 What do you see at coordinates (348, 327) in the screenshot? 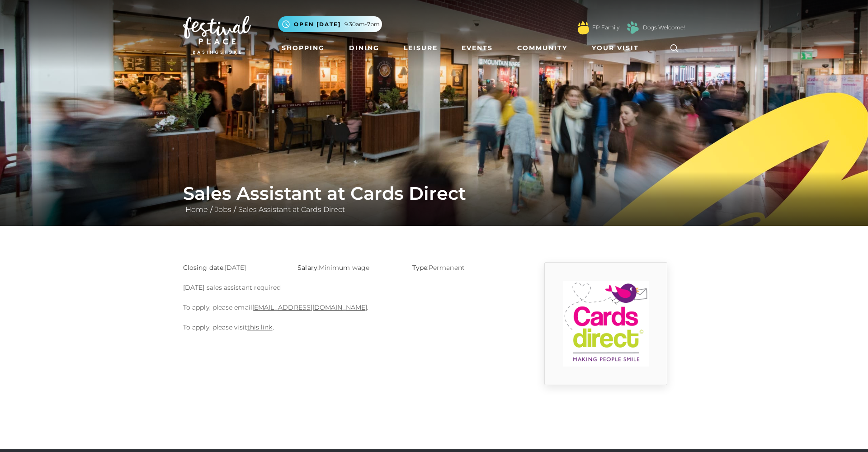
I see `p: To apply, please visit .` at bounding box center [348, 327].